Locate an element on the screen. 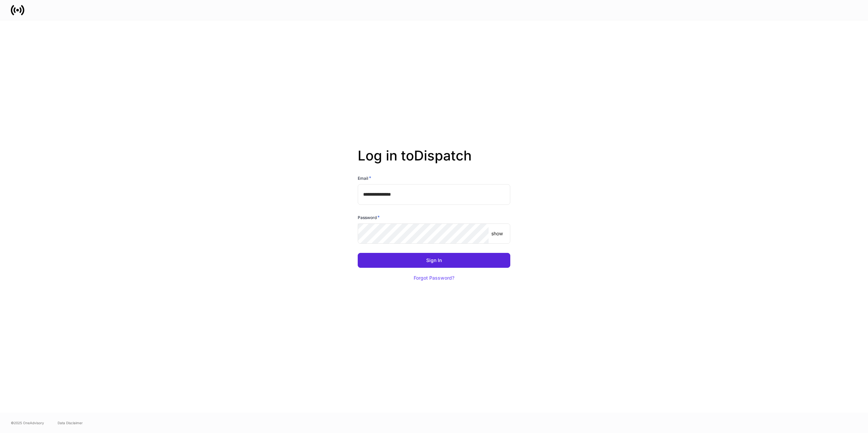  div: Sign In is located at coordinates (434, 261).